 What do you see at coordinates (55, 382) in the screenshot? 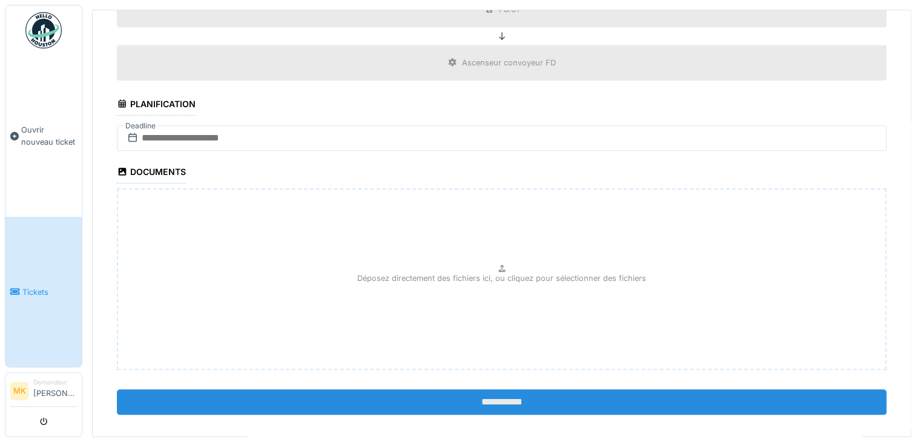
I see `div: Demandeur` at bounding box center [55, 382].